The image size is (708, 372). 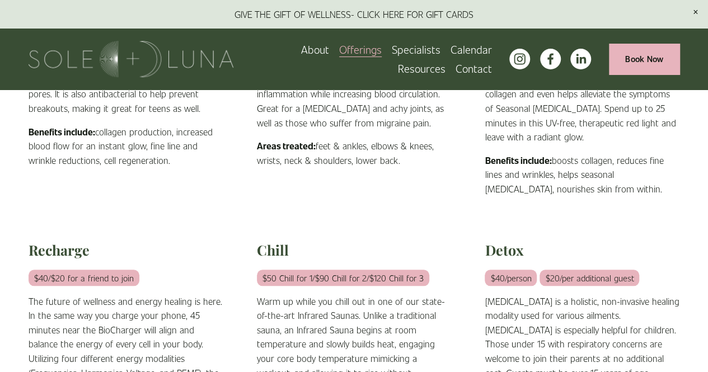 What do you see at coordinates (315, 49) in the screenshot?
I see `a: About` at bounding box center [315, 49].